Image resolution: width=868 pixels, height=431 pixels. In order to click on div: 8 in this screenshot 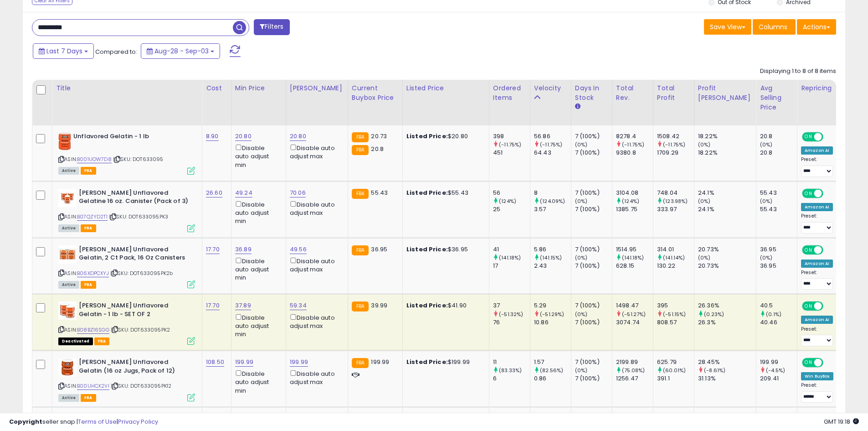, I will do `click(552, 193)`.